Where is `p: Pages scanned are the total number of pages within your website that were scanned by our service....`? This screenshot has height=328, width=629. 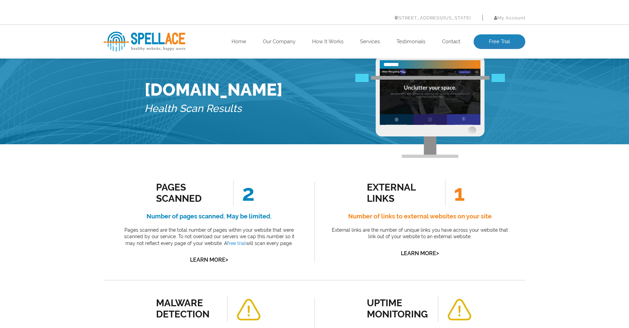
p: Pages scanned are the total number of pages within your website that were scanned by our service.... is located at coordinates (209, 237).